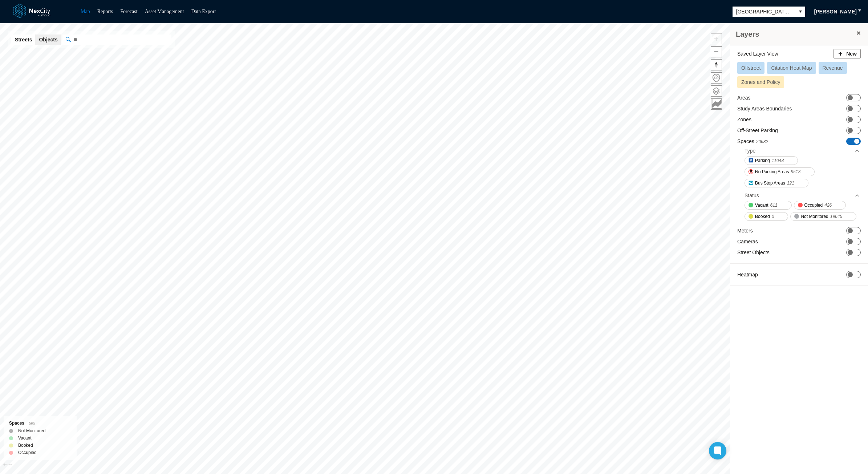  I want to click on label: Occupied, so click(27, 453).